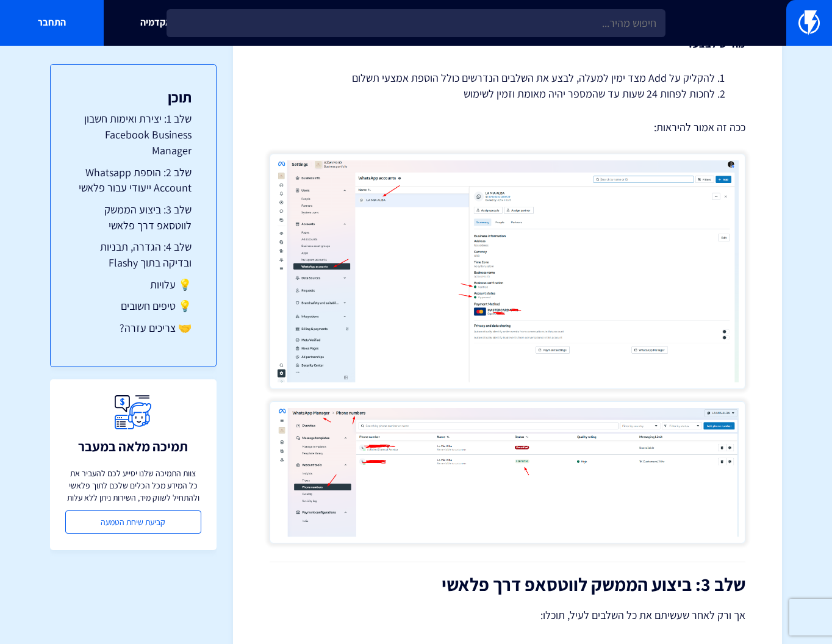 The image size is (832, 644). I want to click on a: 💡 טיפים חשובים, so click(133, 306).